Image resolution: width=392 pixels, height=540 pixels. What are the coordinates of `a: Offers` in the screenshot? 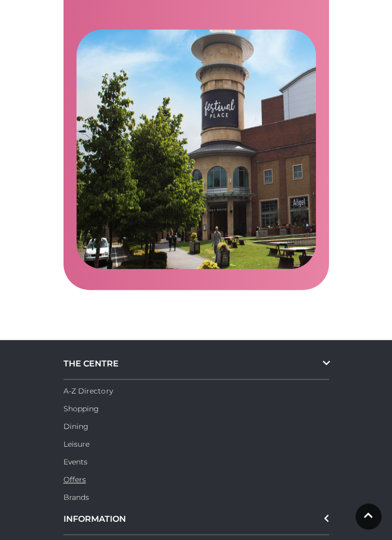 It's located at (75, 479).